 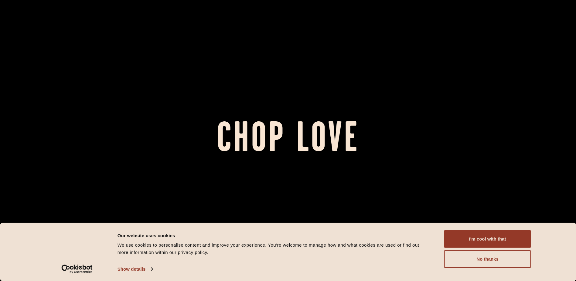 I want to click on div: We use cookies to personalise content and improve your experience. You're welcome to manage how a..., so click(x=274, y=249).